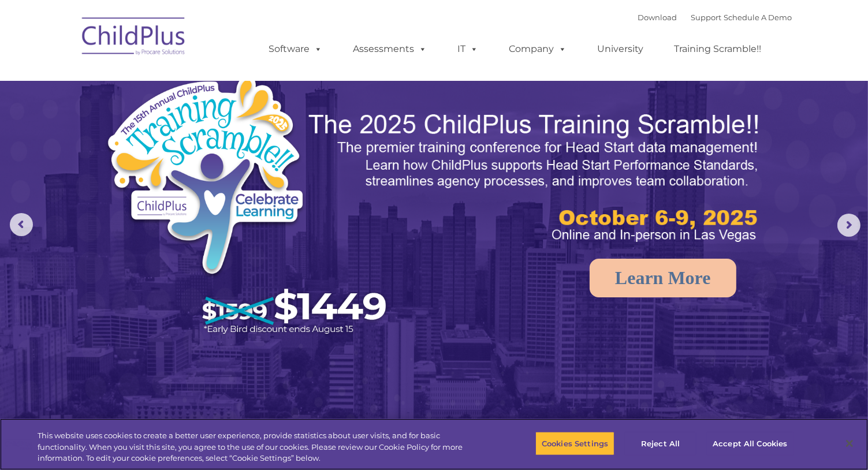 This screenshot has width=868, height=470. What do you see at coordinates (185, 128) in the screenshot?
I see `span: Phone number` at bounding box center [185, 128].